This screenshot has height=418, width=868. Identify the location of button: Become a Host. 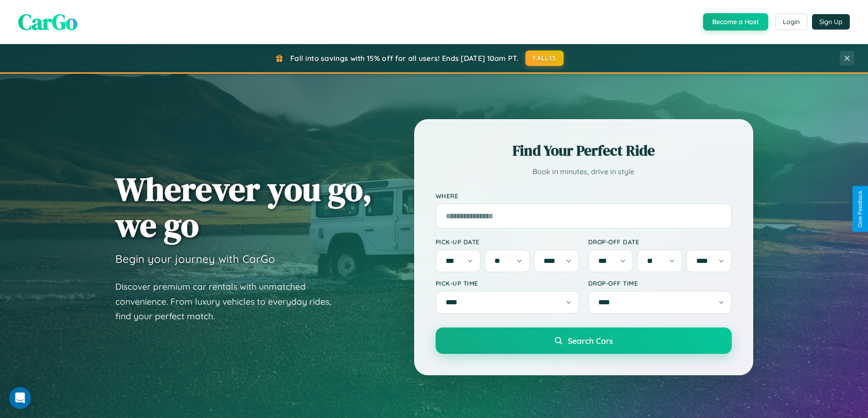
(735, 22).